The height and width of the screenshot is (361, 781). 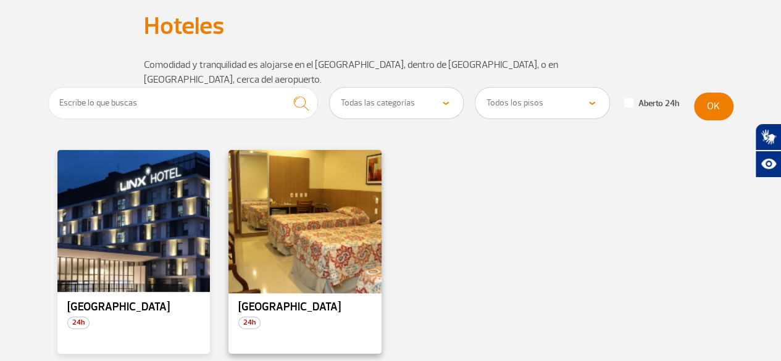 What do you see at coordinates (768, 164) in the screenshot?
I see `button: Abrir recursos assistivos.` at bounding box center [768, 164].